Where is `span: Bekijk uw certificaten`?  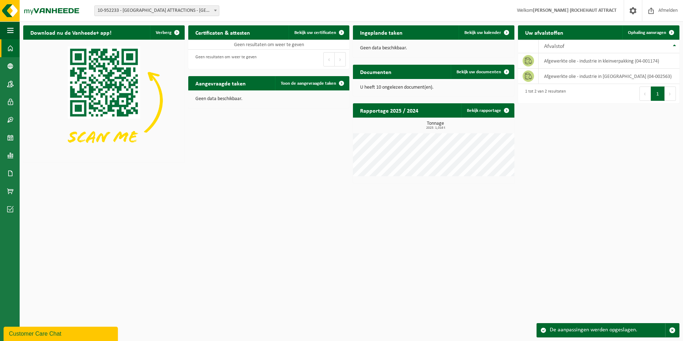 span: Bekijk uw certificaten is located at coordinates (315, 33).